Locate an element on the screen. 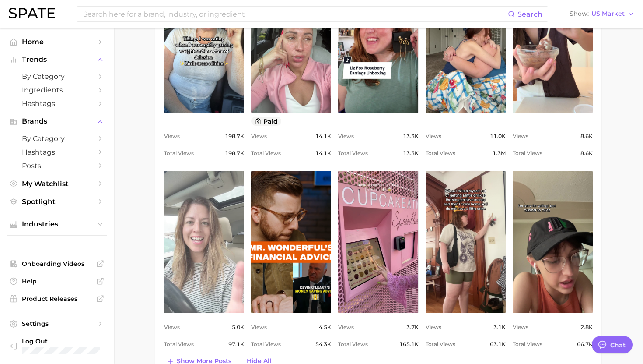 The height and width of the screenshot is (364, 643). span: Ingredients is located at coordinates (57, 90).